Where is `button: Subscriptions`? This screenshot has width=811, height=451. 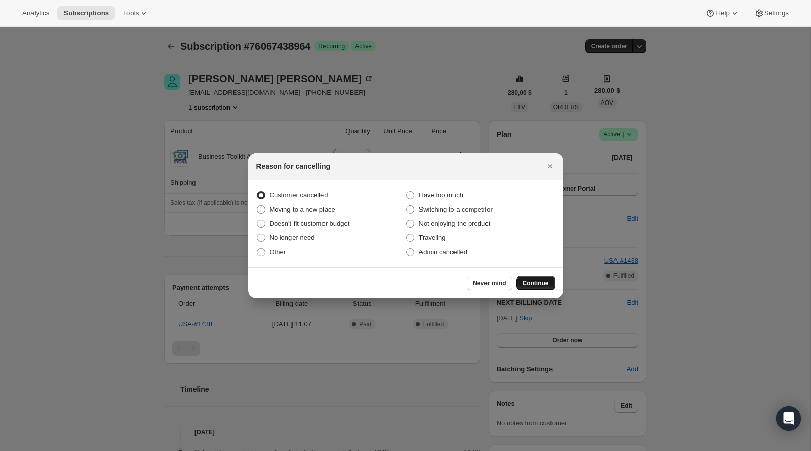
button: Subscriptions is located at coordinates (86, 13).